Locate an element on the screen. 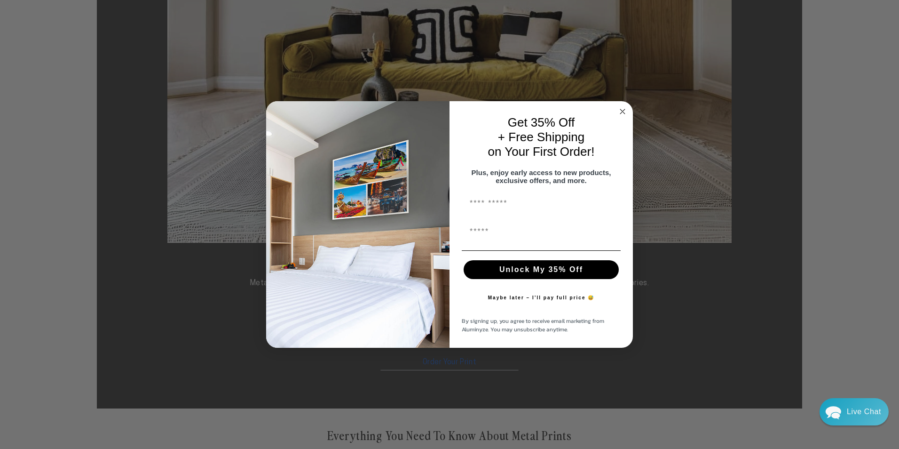  span: Get 35% Off is located at coordinates (541, 122).